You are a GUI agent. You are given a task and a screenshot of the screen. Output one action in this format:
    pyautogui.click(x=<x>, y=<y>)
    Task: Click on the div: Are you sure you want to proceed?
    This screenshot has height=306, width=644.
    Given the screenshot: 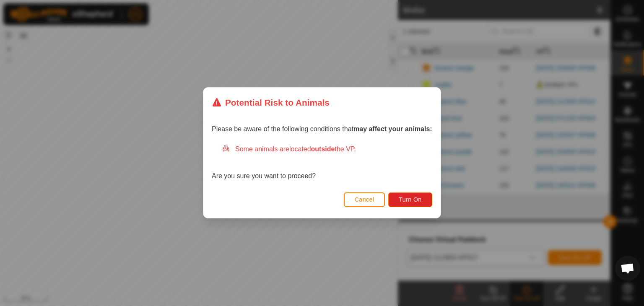 What is the action you would take?
    pyautogui.click(x=322, y=163)
    